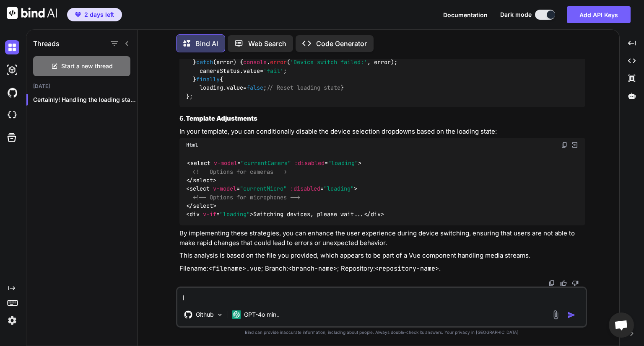 This screenshot has width=644, height=346. I want to click on span: error, so click(279, 63).